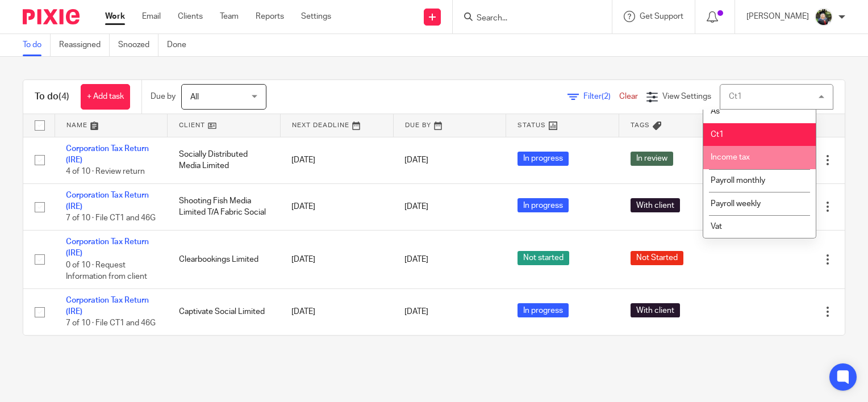  I want to click on span: Not Started, so click(657, 258).